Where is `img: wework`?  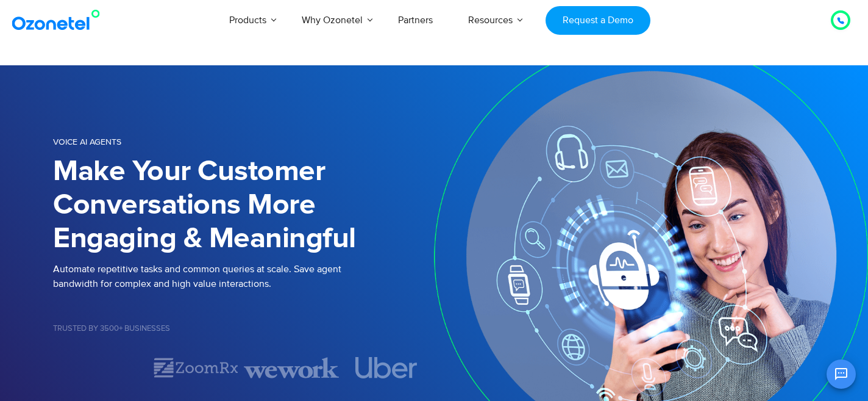 img: wework is located at coordinates (291, 367).